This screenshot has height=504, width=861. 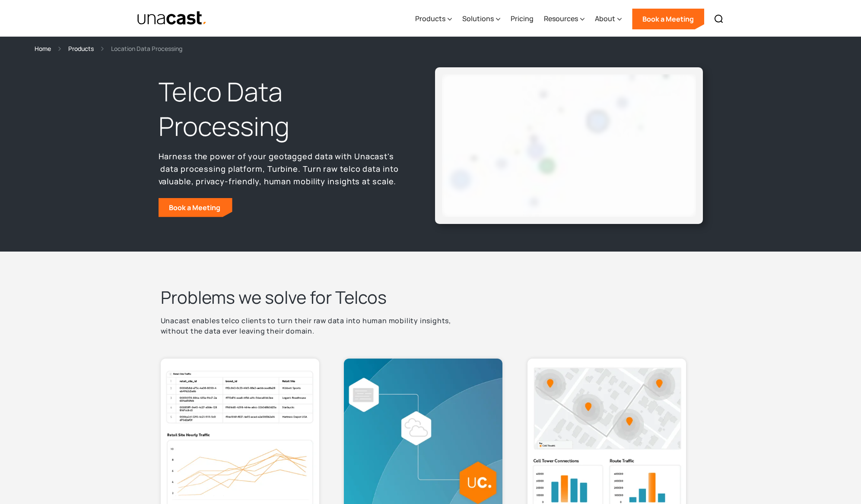 What do you see at coordinates (172, 18) in the screenshot?
I see `a: home` at bounding box center [172, 18].